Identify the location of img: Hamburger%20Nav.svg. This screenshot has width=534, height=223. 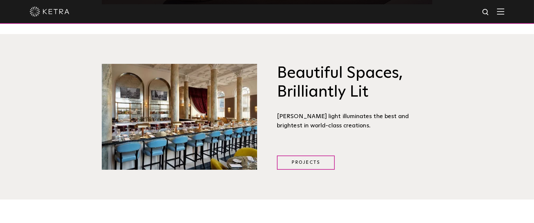
(501, 11).